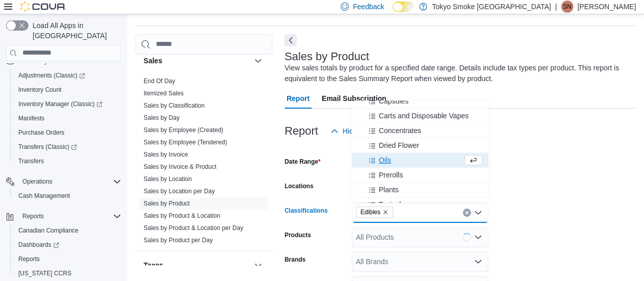  What do you see at coordinates (391, 175) in the screenshot?
I see `span: Prerolls` at bounding box center [391, 175].